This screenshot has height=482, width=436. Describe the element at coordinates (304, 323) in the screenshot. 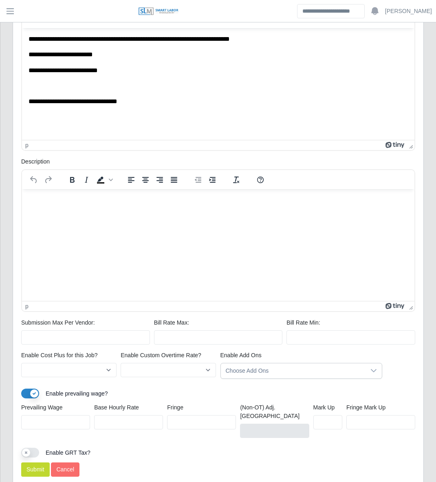

I see `label: Bill Rate Min:` at that location.